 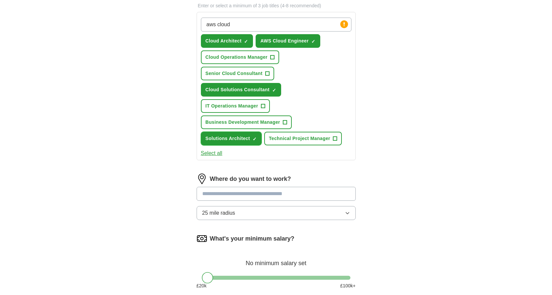 What do you see at coordinates (303, 138) in the screenshot?
I see `button: Technical Project Manager` at bounding box center [303, 138].